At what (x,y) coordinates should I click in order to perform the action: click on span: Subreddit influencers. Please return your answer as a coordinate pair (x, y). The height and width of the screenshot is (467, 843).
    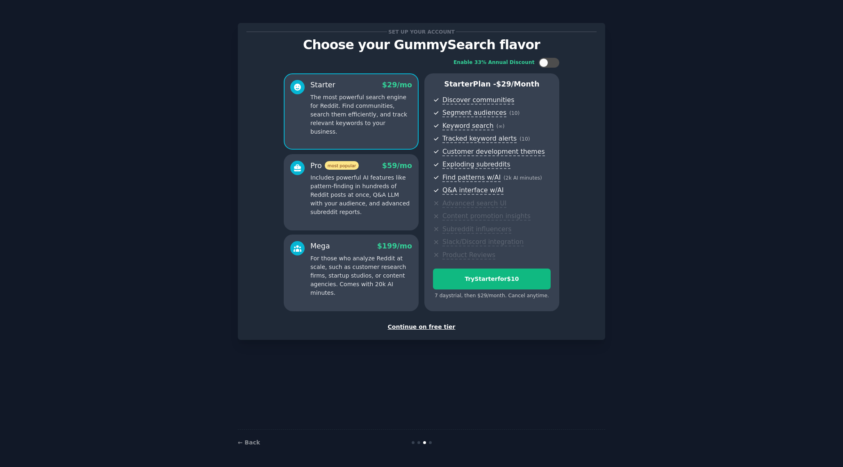
    Looking at the image, I should click on (477, 229).